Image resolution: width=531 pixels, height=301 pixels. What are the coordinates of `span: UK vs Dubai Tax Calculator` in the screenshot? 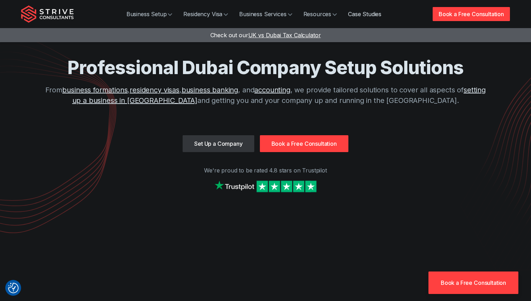 It's located at (284, 35).